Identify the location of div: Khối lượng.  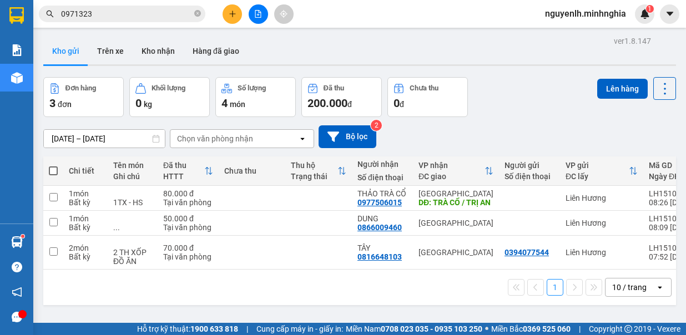
(168, 88).